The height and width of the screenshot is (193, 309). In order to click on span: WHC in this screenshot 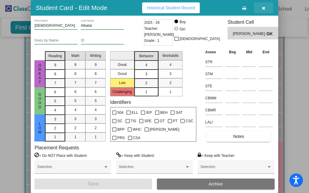, I will do `click(137, 130)`.